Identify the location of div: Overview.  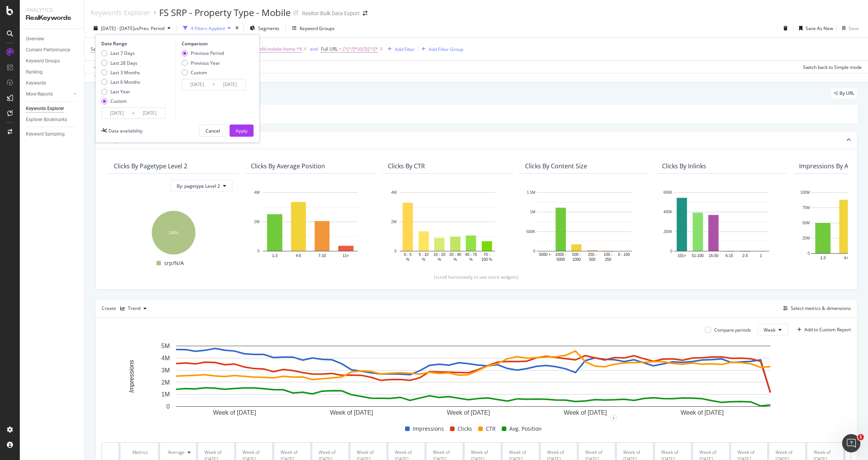
(35, 39).